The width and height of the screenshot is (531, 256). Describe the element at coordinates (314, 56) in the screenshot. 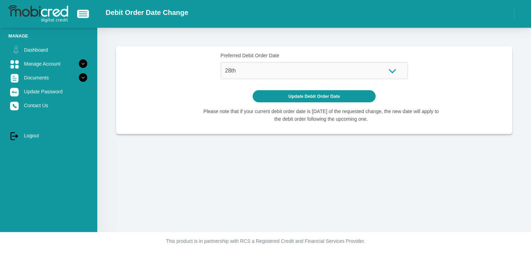

I see `label: Preferred Debit Order Date` at that location.